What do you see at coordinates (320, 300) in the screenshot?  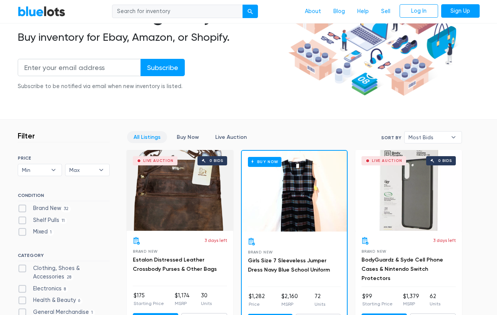 I see `li: 72` at bounding box center [320, 300].